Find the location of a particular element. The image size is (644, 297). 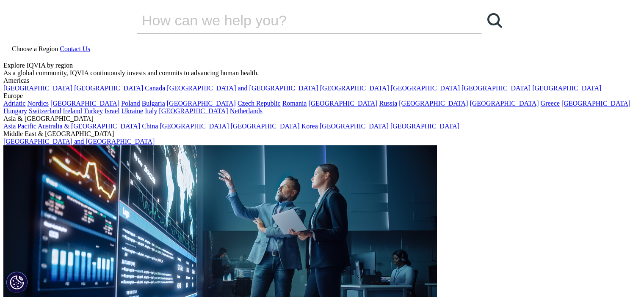

a: Czech Republic is located at coordinates (259, 103).